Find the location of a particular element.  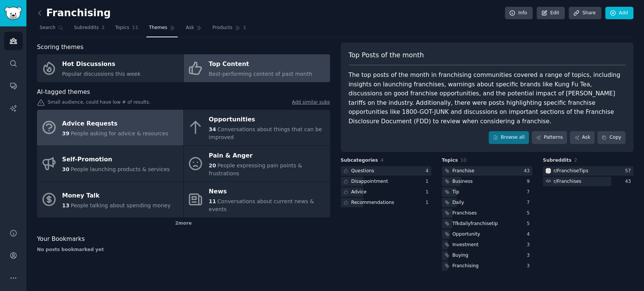

span: People asking for advice & resources is located at coordinates (120, 134).